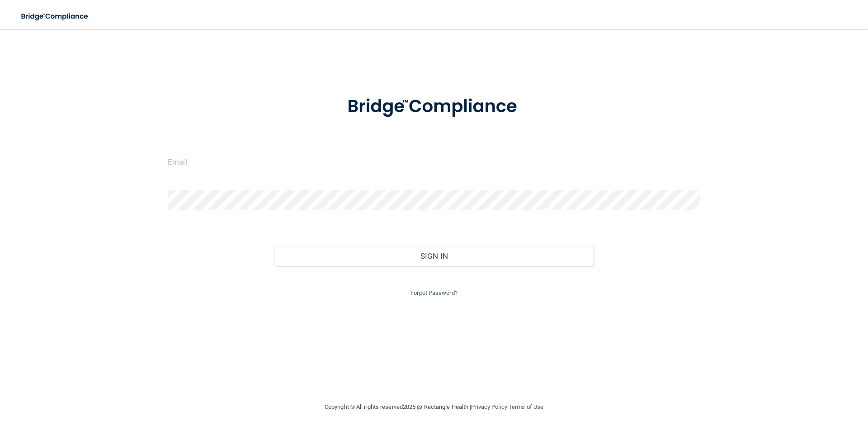 The width and height of the screenshot is (868, 431). I want to click on a: Terms of Use, so click(526, 407).